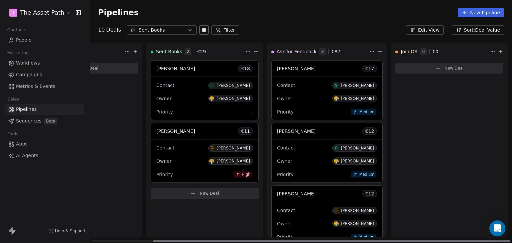  Describe the element at coordinates (201, 52) in the screenshot. I see `span: € 29` at that location.